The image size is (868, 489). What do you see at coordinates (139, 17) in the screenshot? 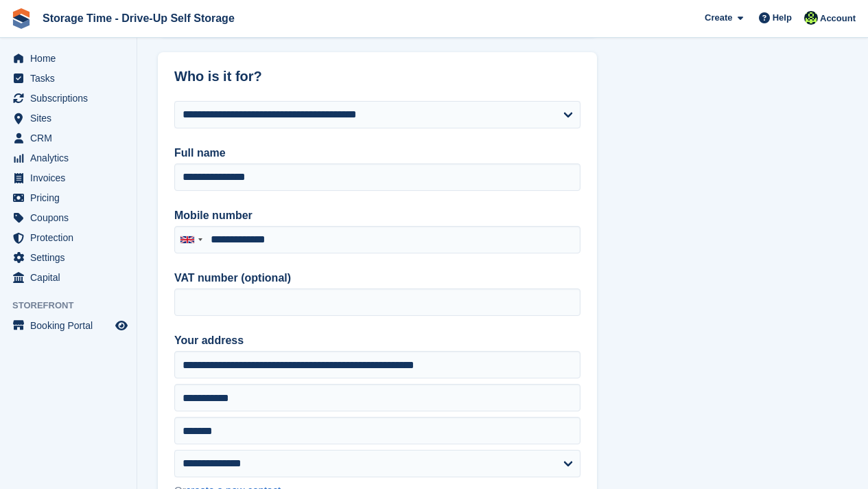
I see `a: Storage Time - Drive-Up Self Storage` at bounding box center [139, 17].